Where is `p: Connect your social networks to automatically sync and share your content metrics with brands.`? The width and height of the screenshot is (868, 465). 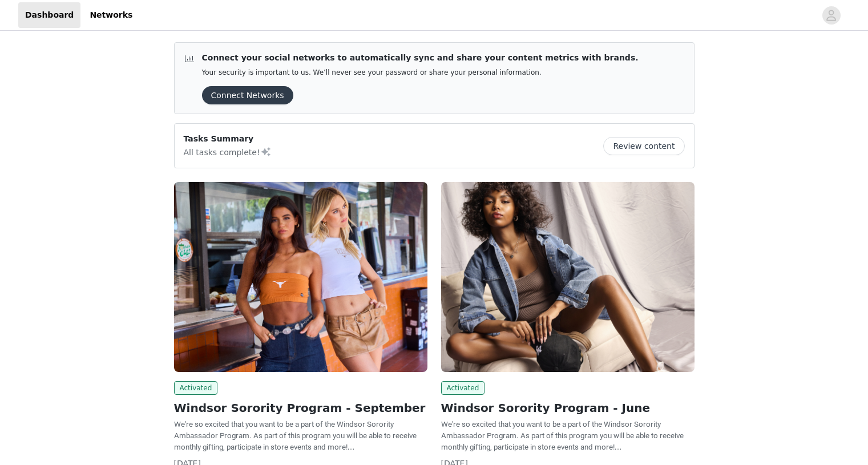
p: Connect your social networks to automatically sync and share your content metrics with brands. is located at coordinates (420, 58).